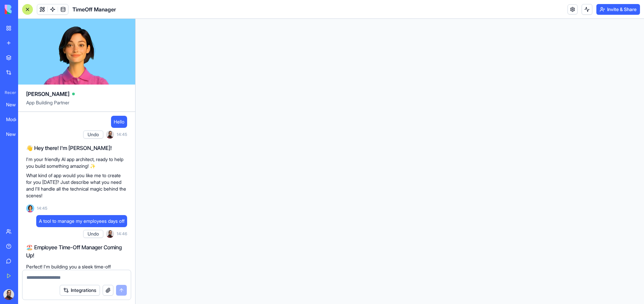  I want to click on h2: 🏖️ Employee Time-Off Manager Coming Up!, so click(77, 251).